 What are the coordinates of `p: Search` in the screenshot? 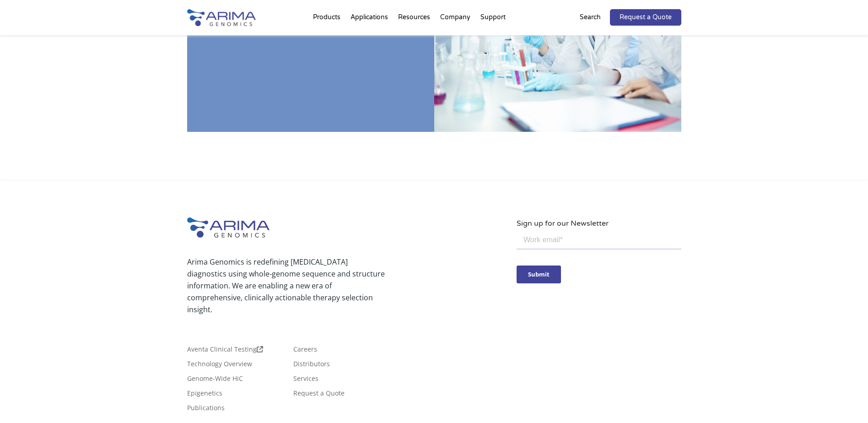 It's located at (590, 17).